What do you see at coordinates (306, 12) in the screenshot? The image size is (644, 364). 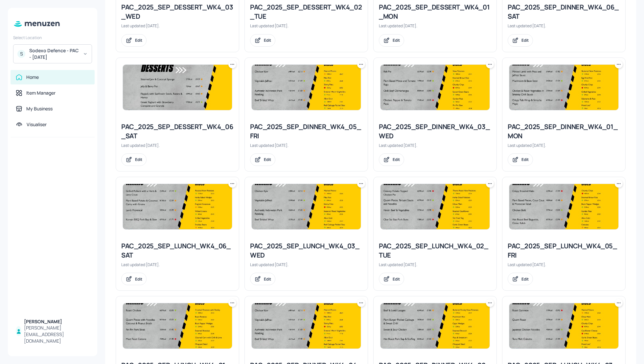 I see `div: PAC_2025_SEP_DESSERT_WK4_02_TUE` at bounding box center [306, 12].